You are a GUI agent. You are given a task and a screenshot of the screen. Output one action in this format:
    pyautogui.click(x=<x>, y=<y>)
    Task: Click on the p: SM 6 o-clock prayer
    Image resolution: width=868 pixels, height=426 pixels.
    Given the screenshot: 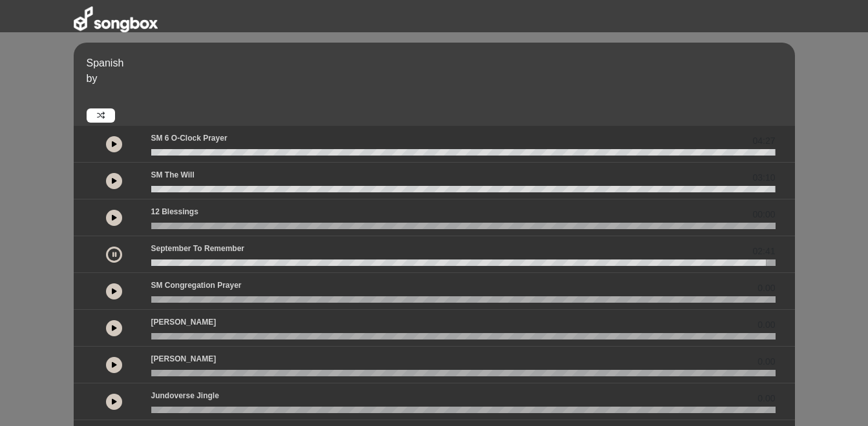 What is the action you would take?
    pyautogui.click(x=189, y=138)
    